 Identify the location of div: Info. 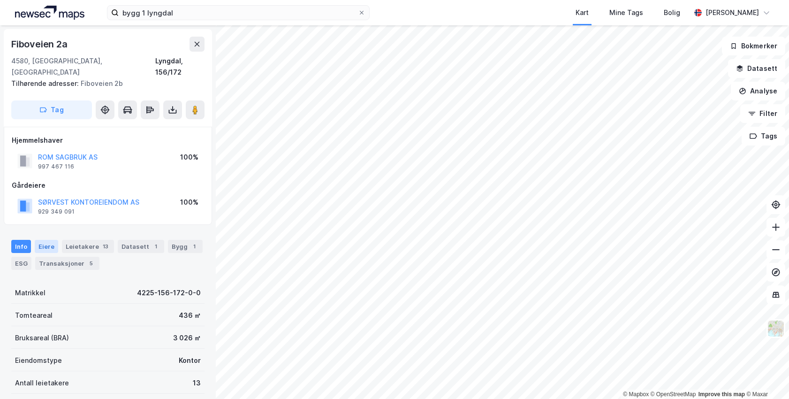
(21, 246).